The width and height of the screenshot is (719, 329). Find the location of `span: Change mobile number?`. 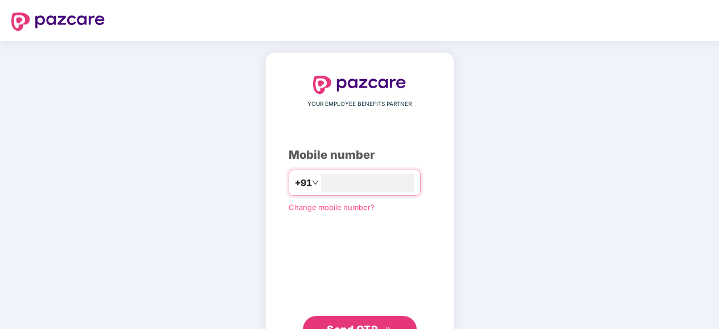

span: Change mobile number? is located at coordinates (332, 207).